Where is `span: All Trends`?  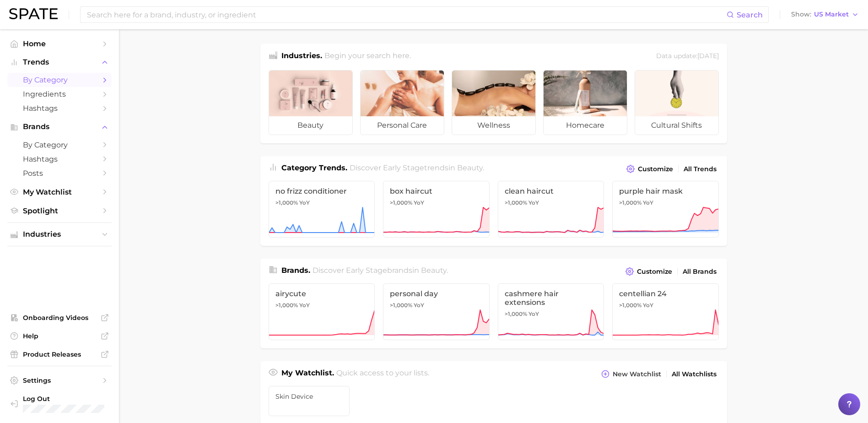
span: All Trends is located at coordinates (699, 169).